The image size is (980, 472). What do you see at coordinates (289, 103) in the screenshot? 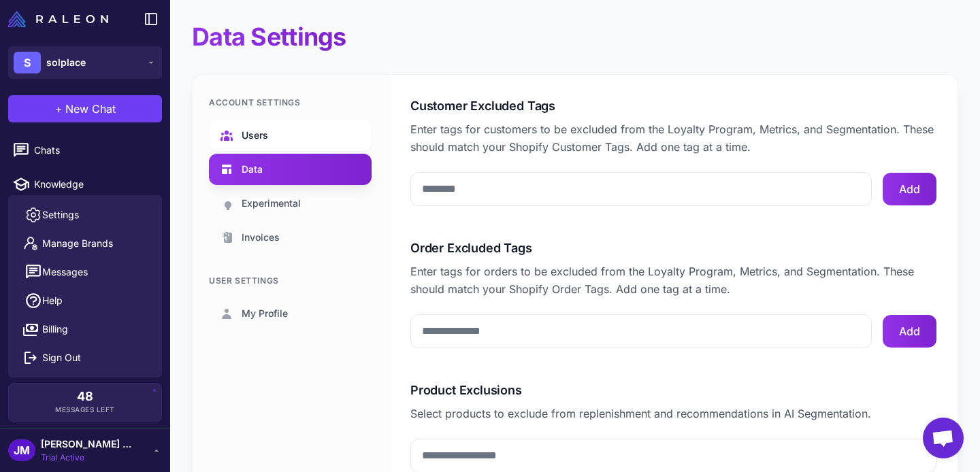
I see `div: Account Settings` at bounding box center [289, 103].